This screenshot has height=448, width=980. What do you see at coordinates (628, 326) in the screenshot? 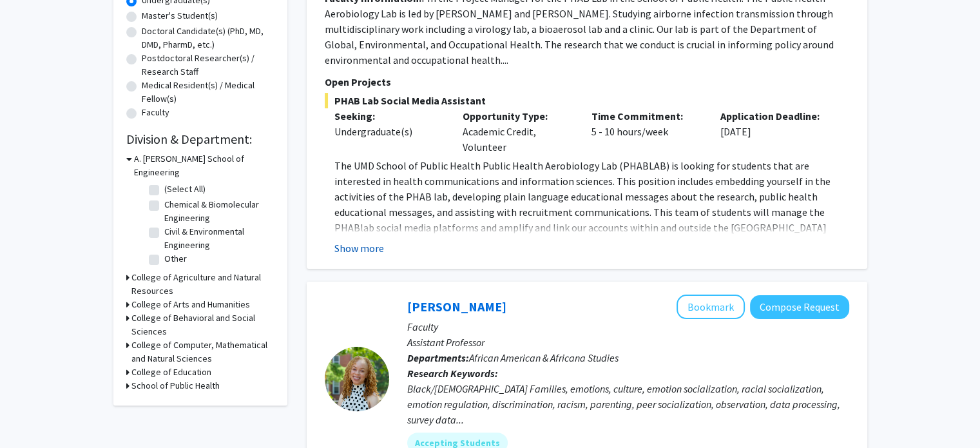
I see `p: Faculty` at bounding box center [628, 326].